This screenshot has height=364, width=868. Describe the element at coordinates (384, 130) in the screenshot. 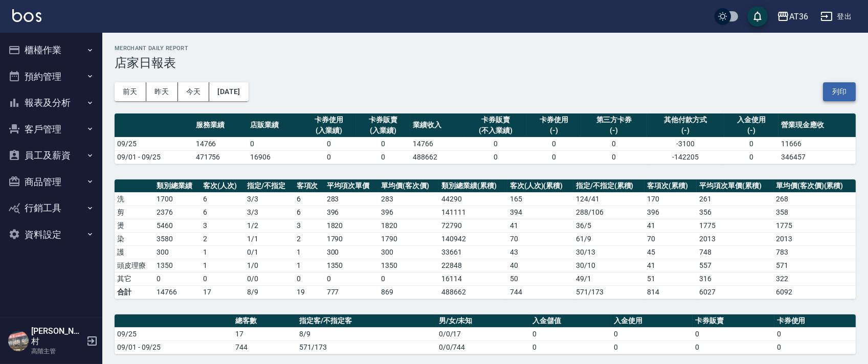

I see `div: (入業績)` at that location.